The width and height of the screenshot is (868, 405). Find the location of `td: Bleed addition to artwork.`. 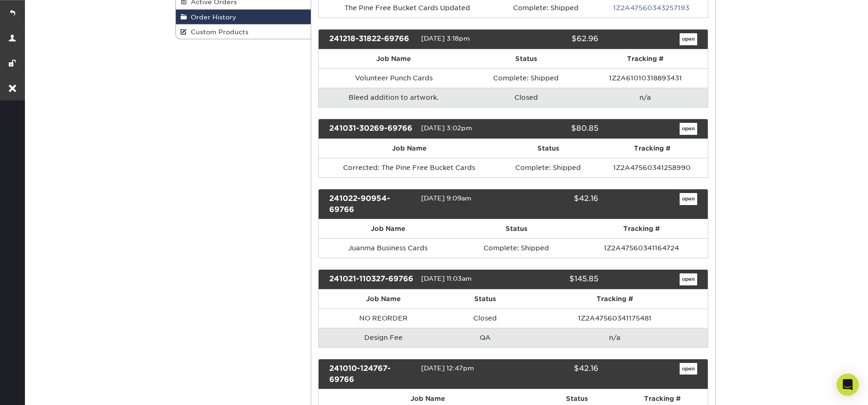

td: Bleed addition to artwork. is located at coordinates (394, 97).